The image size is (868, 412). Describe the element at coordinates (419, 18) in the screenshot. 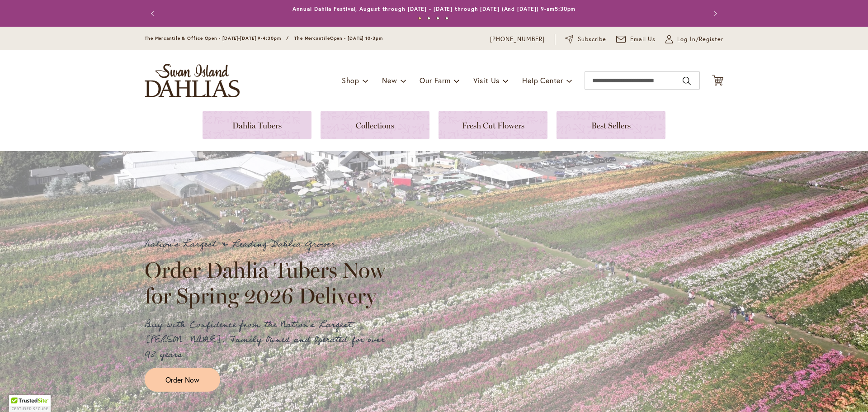

I see `button: 1 of 4` at that location.